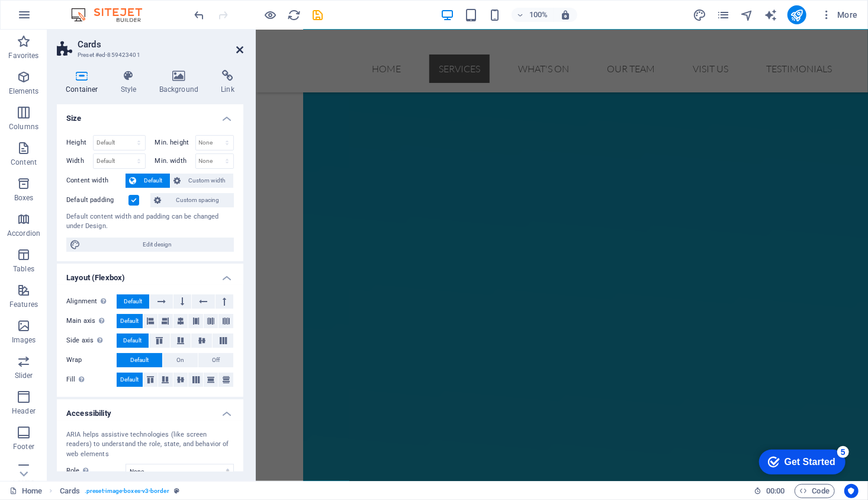 The height and width of the screenshot is (500, 868). Describe the element at coordinates (60, 18) in the screenshot. I see `div: Get Started` at that location.